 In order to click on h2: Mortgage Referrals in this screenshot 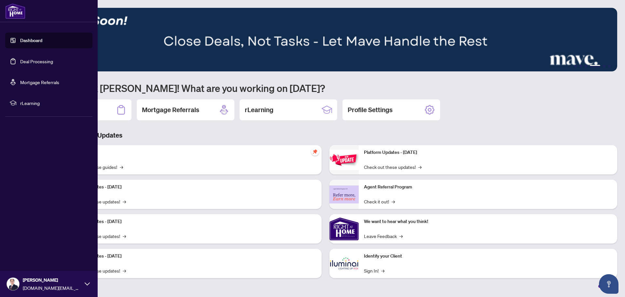, I will do `click(171, 110)`.